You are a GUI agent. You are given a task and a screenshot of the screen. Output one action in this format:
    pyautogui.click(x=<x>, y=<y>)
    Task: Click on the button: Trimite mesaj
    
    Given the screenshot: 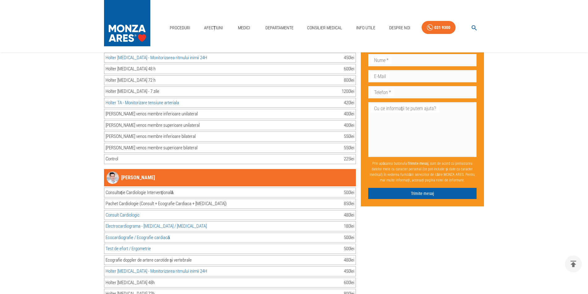 What is the action you would take?
    pyautogui.click(x=423, y=193)
    